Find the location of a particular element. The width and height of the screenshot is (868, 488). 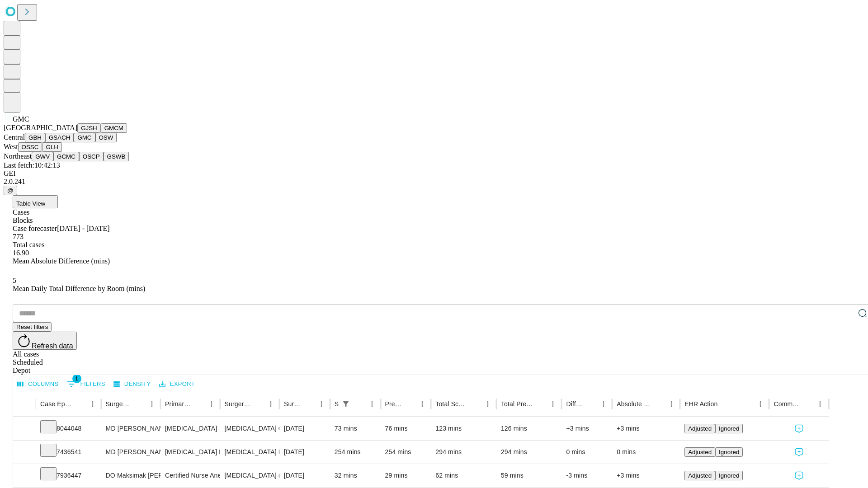

span: Mean Absolute Difference (mins) is located at coordinates (61, 261).